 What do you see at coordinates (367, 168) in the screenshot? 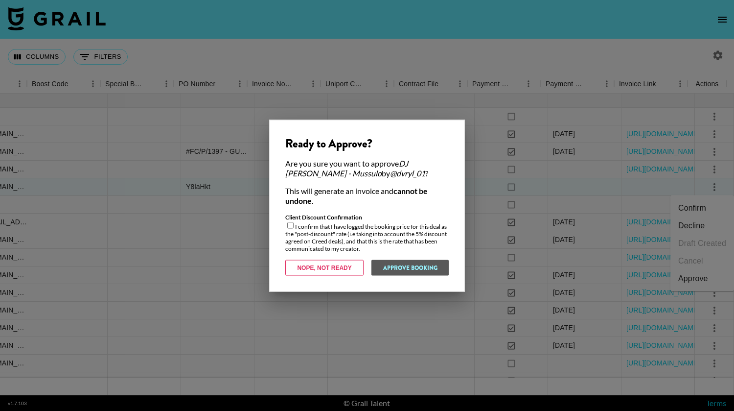
I see `div: Are you sure you want to approve by ?` at bounding box center [367, 168].